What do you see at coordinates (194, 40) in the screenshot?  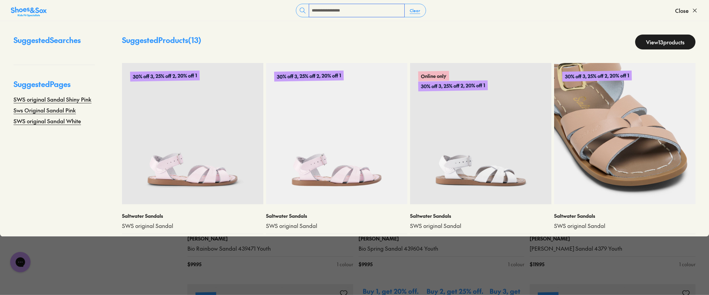 I see `span: ( 13 )` at bounding box center [194, 40].